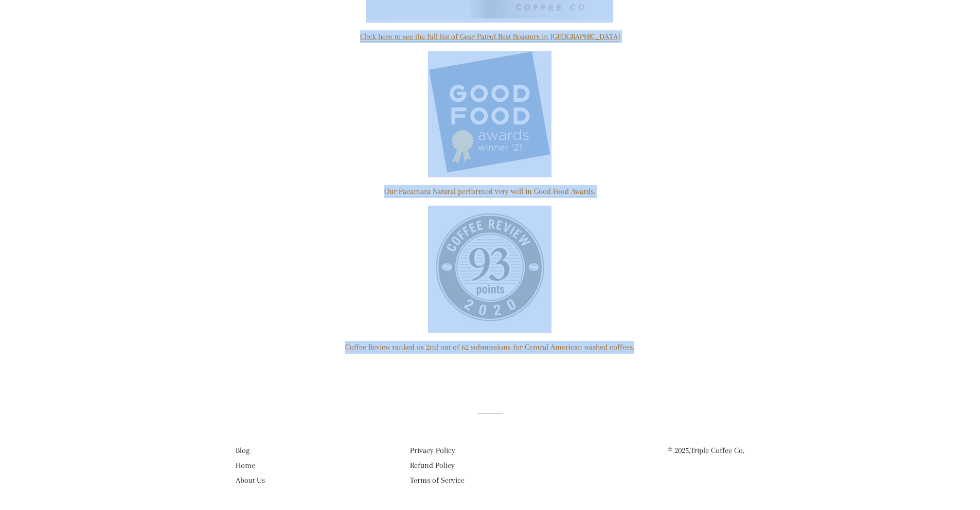 Image resolution: width=980 pixels, height=510 pixels. What do you see at coordinates (432, 451) in the screenshot?
I see `a: Privacy Policy` at bounding box center [432, 451].